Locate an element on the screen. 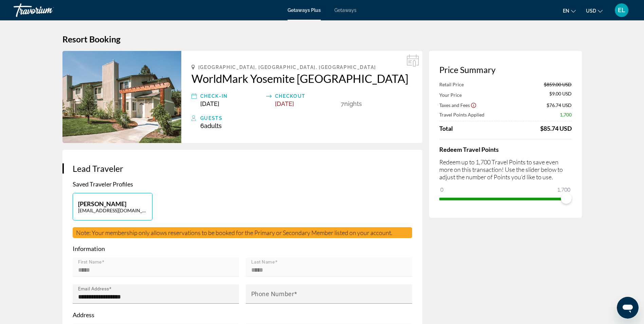 Image resolution: width=644 pixels, height=324 pixels. span: 6 is located at coordinates (210, 126).